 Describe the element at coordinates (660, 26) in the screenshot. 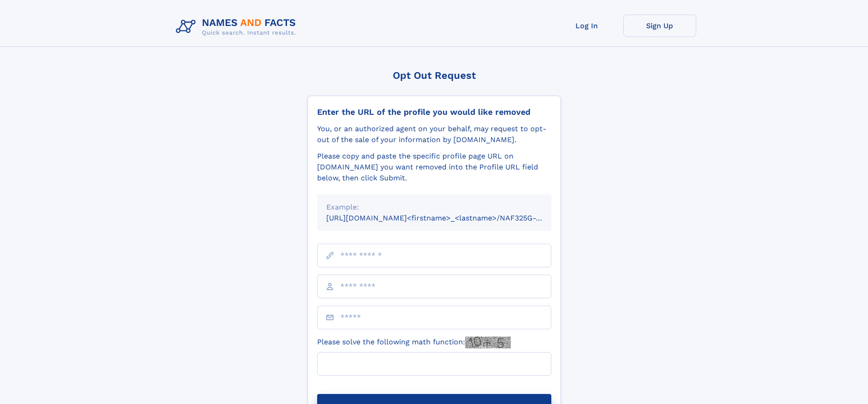

I see `a: Sign Up` at that location.